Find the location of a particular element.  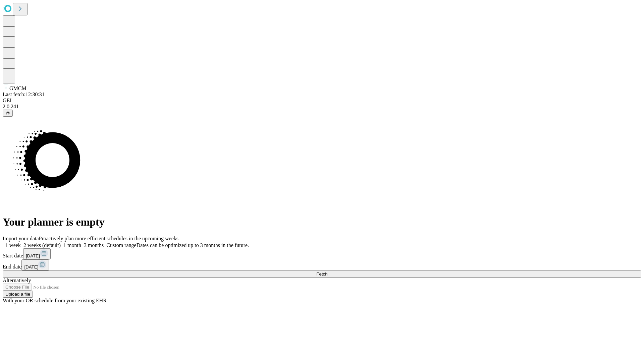

span: Dates can be optimized up to 3 months in the future. is located at coordinates (192, 245).